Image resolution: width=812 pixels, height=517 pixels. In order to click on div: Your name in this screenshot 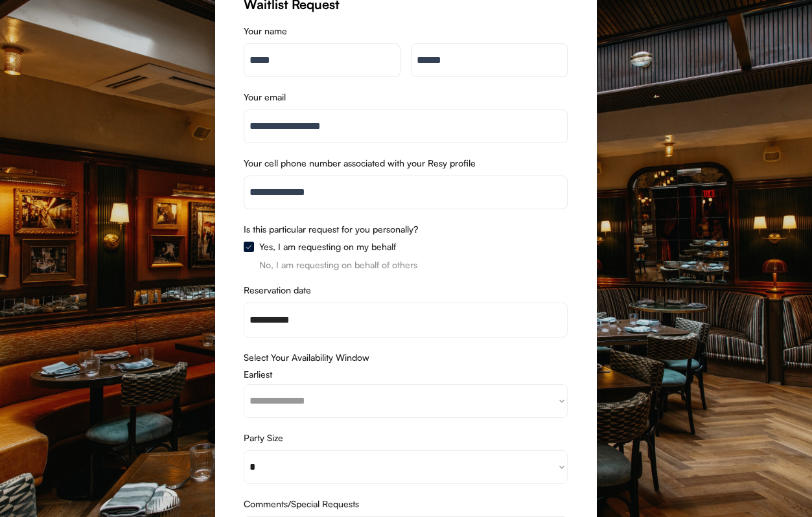, I will do `click(406, 31)`.